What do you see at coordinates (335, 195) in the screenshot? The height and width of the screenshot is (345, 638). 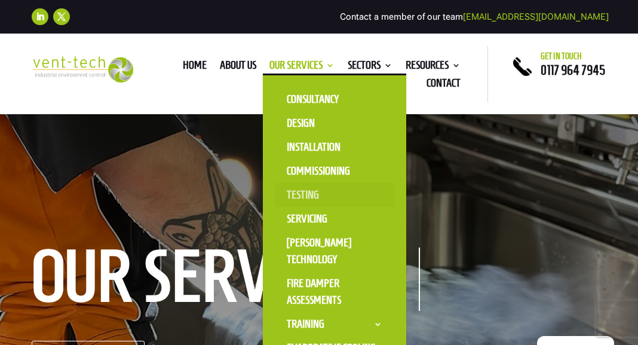 I see `a: Testing` at bounding box center [335, 195].